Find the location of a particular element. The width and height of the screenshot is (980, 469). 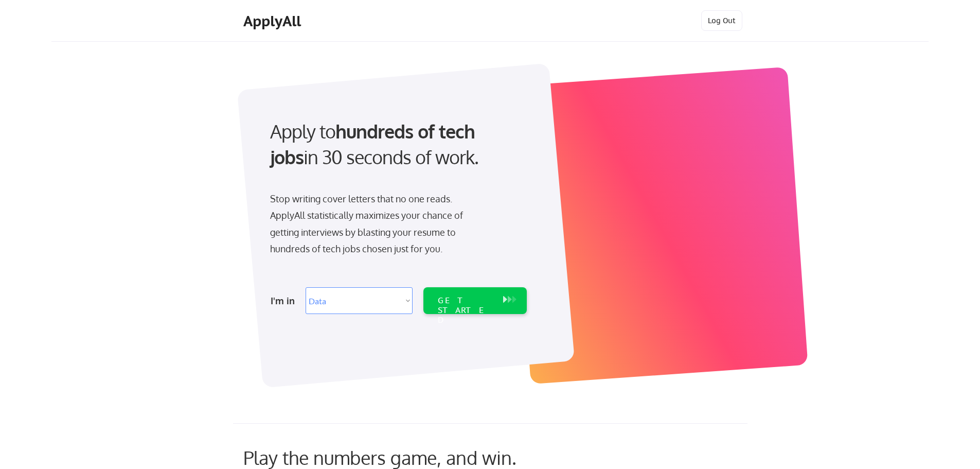

button: Log Out is located at coordinates (721, 20).